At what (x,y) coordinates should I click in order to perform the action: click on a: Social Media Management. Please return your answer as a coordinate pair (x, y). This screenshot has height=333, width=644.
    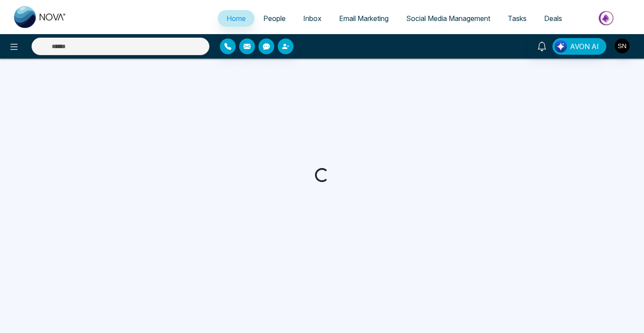
    Looking at the image, I should click on (448, 19).